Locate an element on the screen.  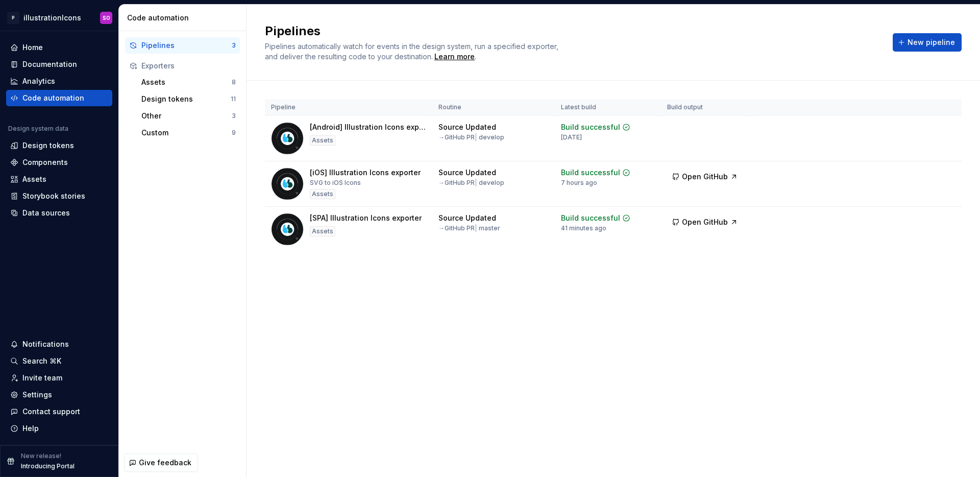
button: New pipeline is located at coordinates (927, 42).